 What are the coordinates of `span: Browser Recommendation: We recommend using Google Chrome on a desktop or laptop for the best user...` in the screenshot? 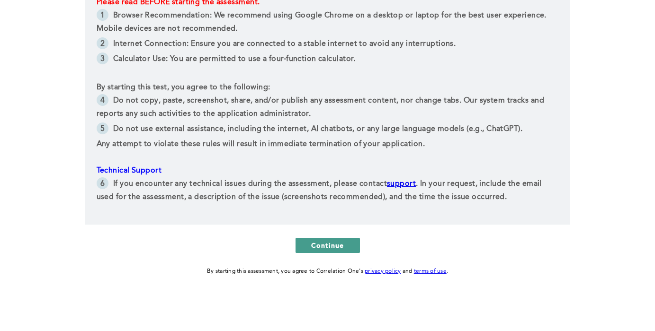 It's located at (322, 22).